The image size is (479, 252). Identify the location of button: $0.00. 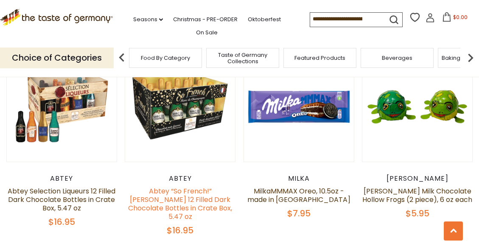
(454, 19).